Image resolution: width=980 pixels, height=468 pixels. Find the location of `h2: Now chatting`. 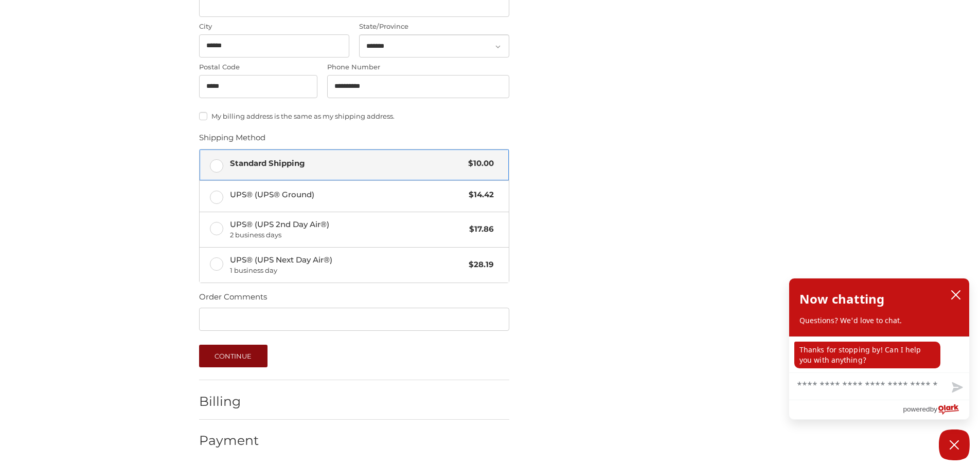

h2: Now chatting is located at coordinates (842, 299).